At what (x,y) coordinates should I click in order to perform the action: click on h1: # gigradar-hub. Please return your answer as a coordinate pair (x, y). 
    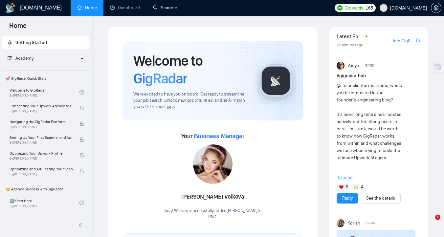
    Looking at the image, I should click on (378, 76).